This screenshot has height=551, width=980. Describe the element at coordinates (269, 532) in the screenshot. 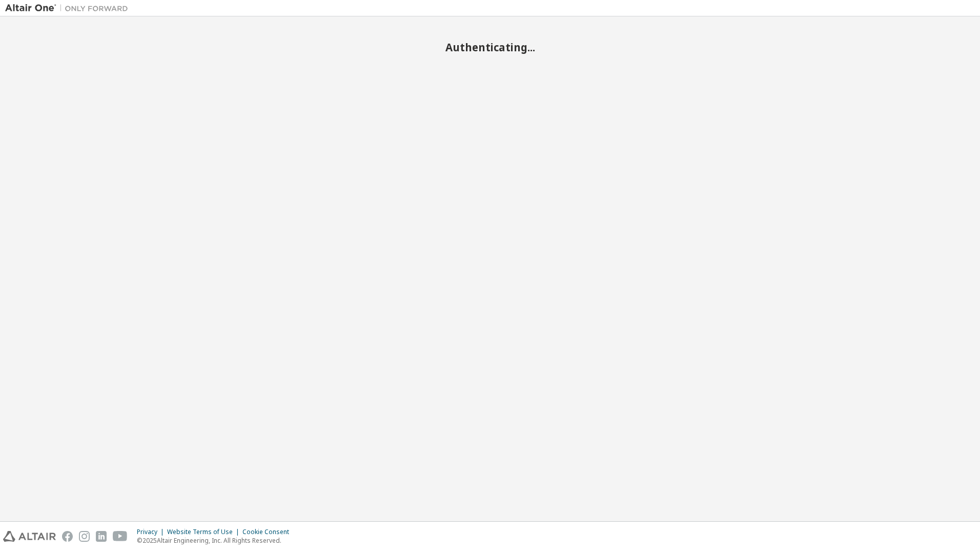

I see `div: Cookie Consent` at that location.